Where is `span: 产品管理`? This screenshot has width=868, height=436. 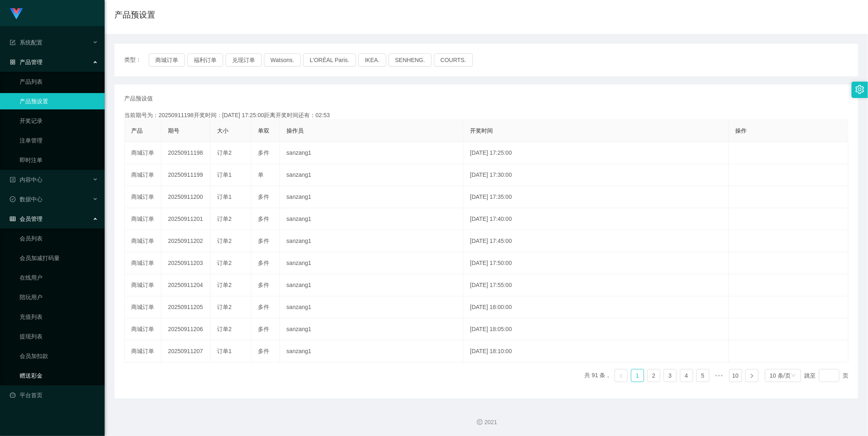
span: 产品管理 is located at coordinates (26, 62).